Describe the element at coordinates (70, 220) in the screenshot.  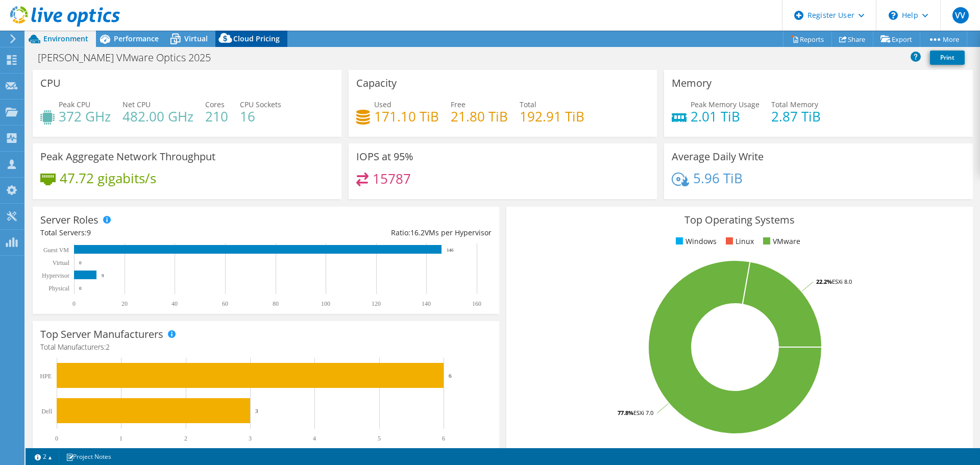
I see `h3: Server Roles` at that location.